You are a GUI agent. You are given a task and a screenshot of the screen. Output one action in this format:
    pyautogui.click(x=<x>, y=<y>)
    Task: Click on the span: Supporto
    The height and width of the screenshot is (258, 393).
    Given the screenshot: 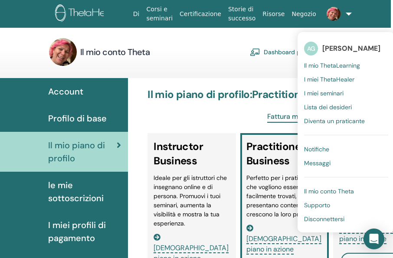 What is the action you would take?
    pyautogui.click(x=317, y=205)
    